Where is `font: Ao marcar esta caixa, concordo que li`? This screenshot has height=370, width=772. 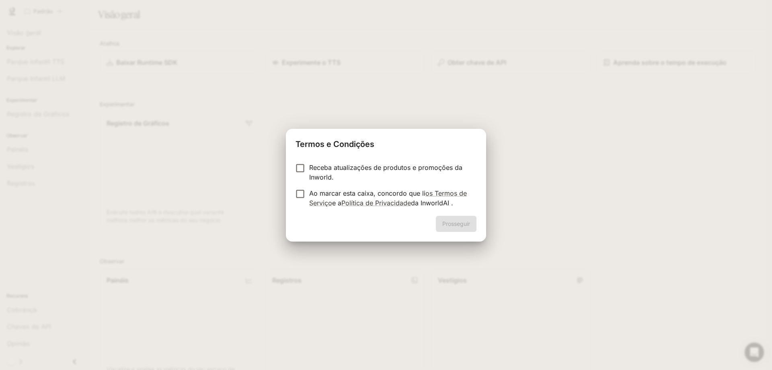
font: Ao marcar esta caixa, concordo que li is located at coordinates (367, 193).